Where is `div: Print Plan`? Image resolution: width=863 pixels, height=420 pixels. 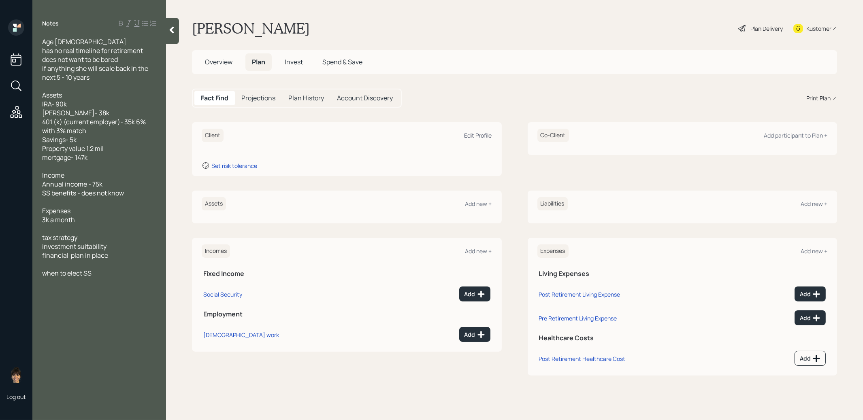 div: Print Plan is located at coordinates (818, 98).